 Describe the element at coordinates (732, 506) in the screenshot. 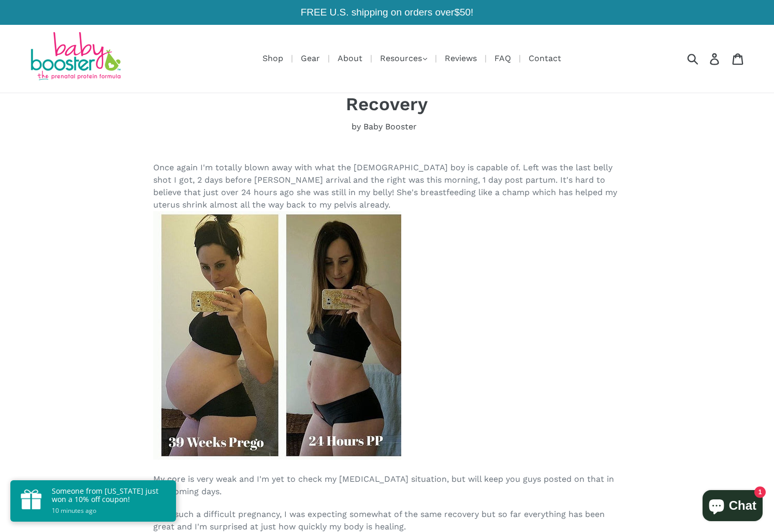

I see `inbox-online-store-chat: Shopify online store chat` at that location.